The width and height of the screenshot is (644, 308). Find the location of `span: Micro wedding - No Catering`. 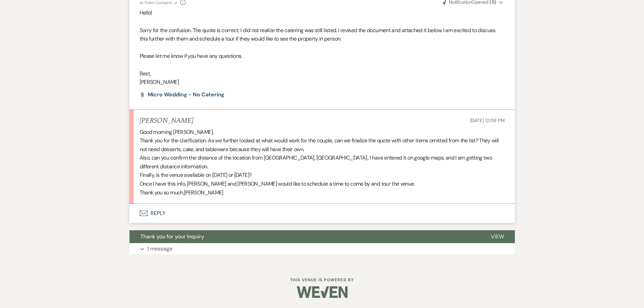

span: Micro wedding - No Catering is located at coordinates (186, 94).